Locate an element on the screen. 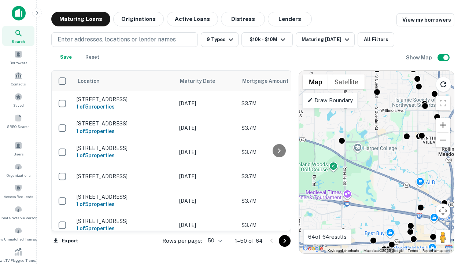 The height and width of the screenshot is (264, 469). p: 1–50 of 64 is located at coordinates (249, 241).